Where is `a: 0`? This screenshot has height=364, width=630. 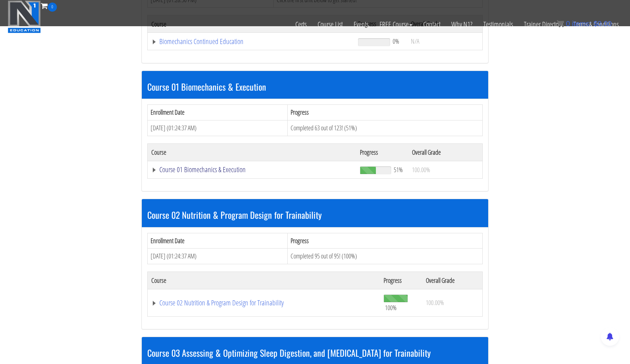 a: 0 is located at coordinates (49, 6).